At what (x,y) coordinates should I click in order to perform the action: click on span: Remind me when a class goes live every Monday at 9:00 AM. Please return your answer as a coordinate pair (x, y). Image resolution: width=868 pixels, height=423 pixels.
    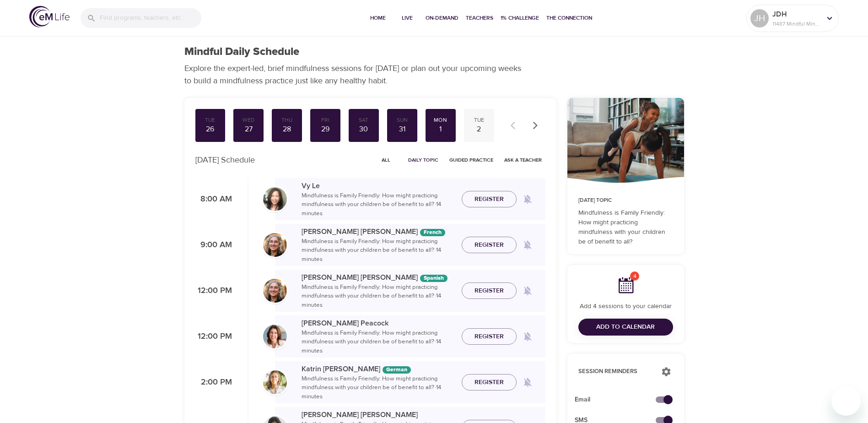
    Looking at the image, I should click on (528, 244).